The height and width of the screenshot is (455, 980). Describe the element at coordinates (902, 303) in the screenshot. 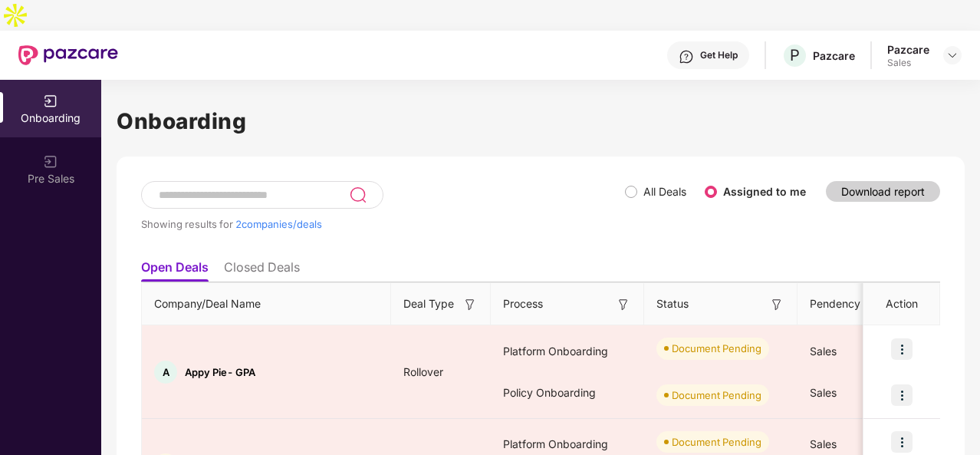

I see `th: Action` at that location.